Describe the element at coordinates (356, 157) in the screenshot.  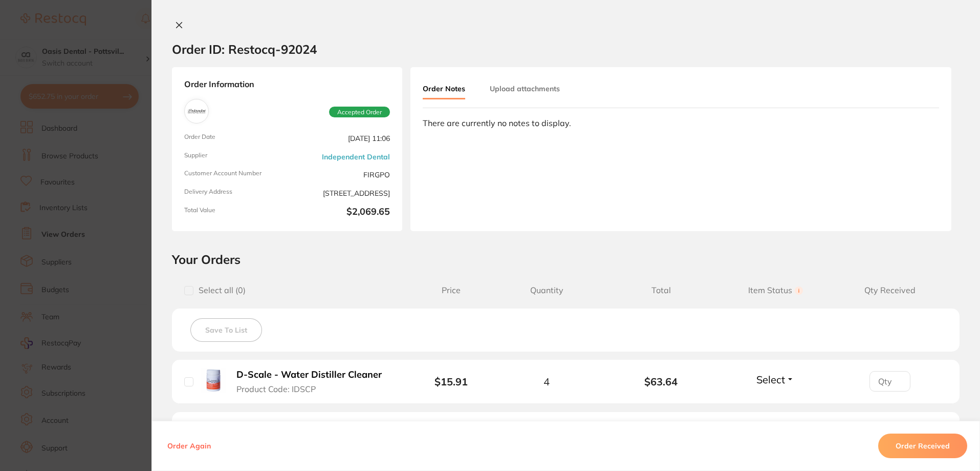
I see `a: Independent Dental` at that location.